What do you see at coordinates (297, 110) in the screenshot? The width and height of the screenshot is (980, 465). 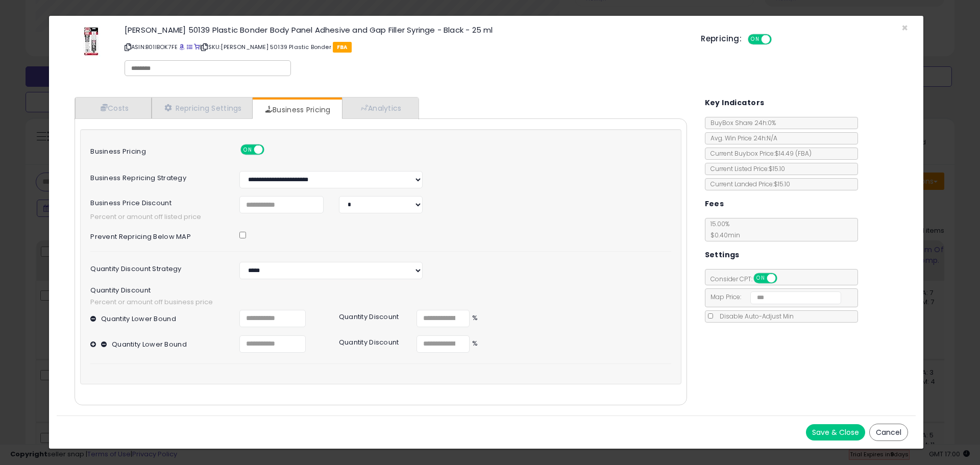 I see `a: Business Pricing` at bounding box center [297, 110].